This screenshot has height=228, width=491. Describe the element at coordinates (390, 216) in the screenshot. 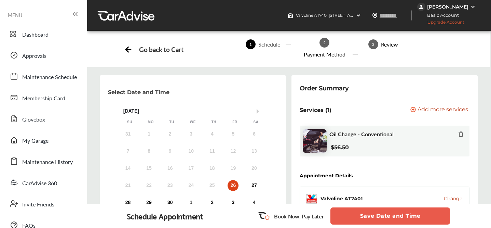

I see `button: Save Date and Time` at that location.